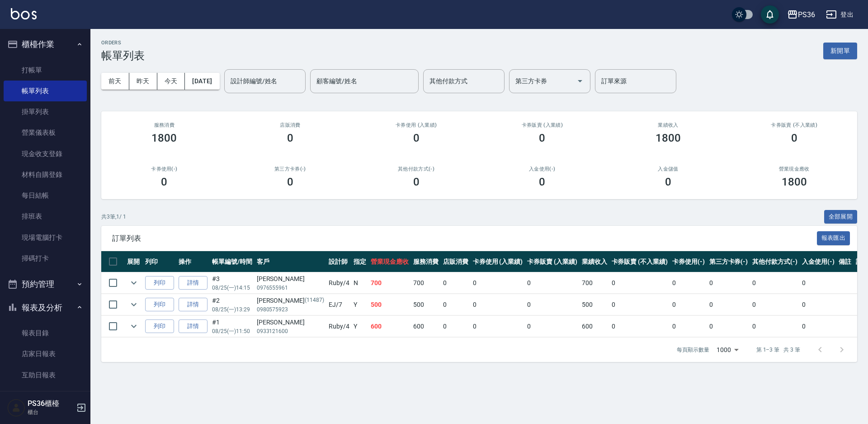 The image size is (868, 424). I want to click on p: 08/25 (一) 11:50, so click(232, 331).